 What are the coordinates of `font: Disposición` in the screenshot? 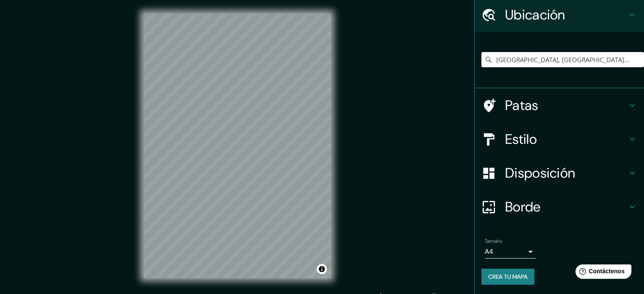 It's located at (540, 173).